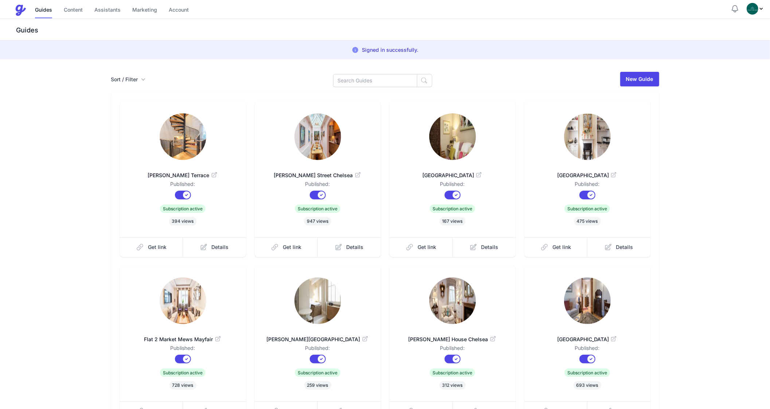  What do you see at coordinates (318, 137) in the screenshot?
I see `img: wq8sw0j47qm6nw759ko380ndfzun` at bounding box center [318, 137].